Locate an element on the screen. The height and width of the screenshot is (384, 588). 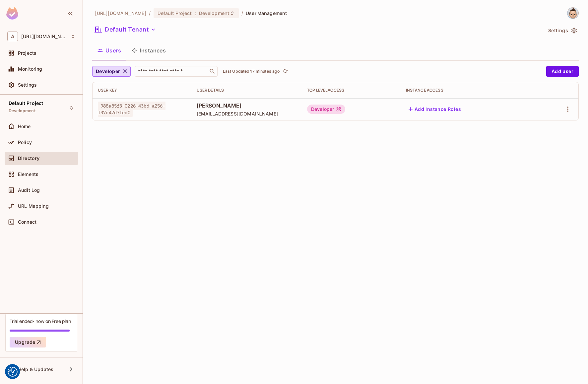
img: SReyMgAAAABJRU5ErkJggg== is located at coordinates (12, 13).